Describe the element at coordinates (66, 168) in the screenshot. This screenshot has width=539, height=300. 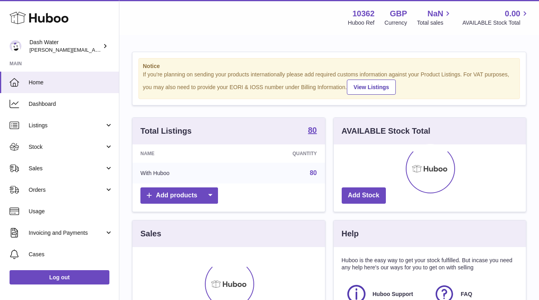
I see `span: Sales` at that location.